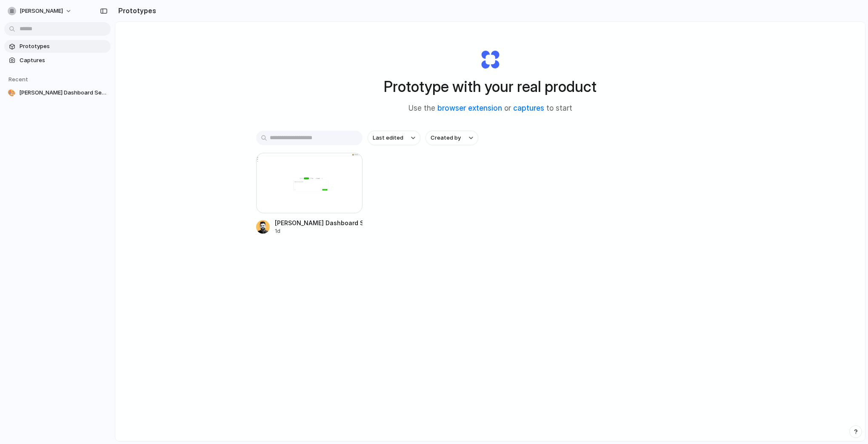 The width and height of the screenshot is (868, 444). What do you see at coordinates (388, 138) in the screenshot?
I see `span: Last edited` at bounding box center [388, 138].